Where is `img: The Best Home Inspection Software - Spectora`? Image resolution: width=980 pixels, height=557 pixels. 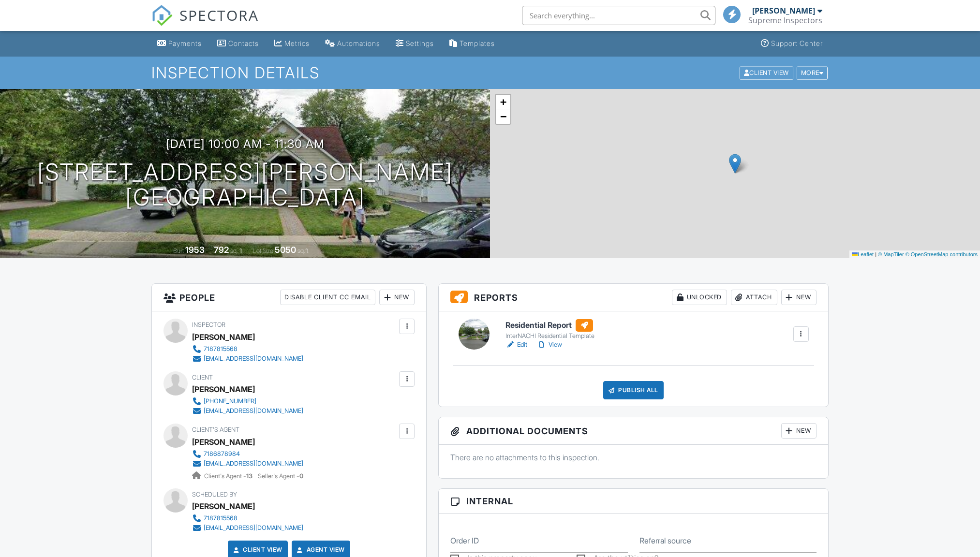
img: The Best Home Inspection Software - Spectora is located at coordinates (162, 16).